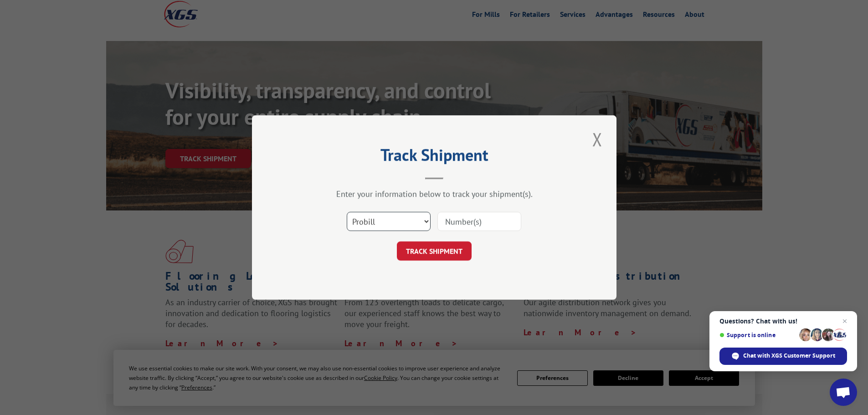  Describe the element at coordinates (434, 157) in the screenshot. I see `h2: Track Shipment` at that location.